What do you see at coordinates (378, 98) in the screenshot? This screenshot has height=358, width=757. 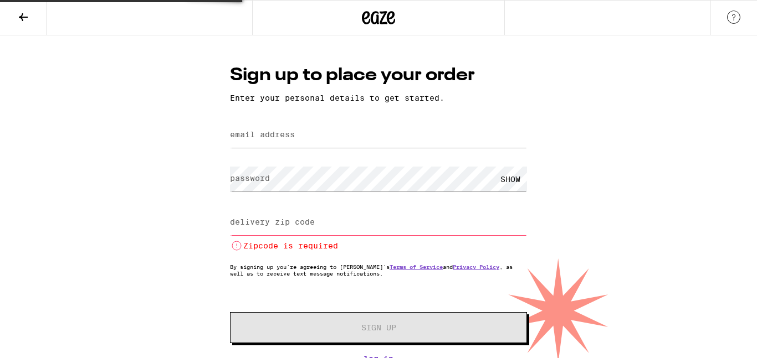 I see `p: Enter your personal details to get started.` at bounding box center [378, 98].